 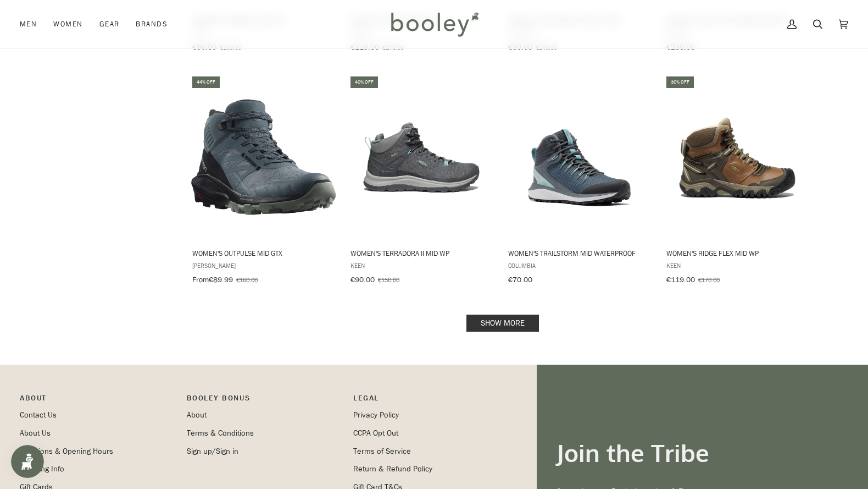 I want to click on a: Locations & Opening Hours, so click(x=66, y=451).